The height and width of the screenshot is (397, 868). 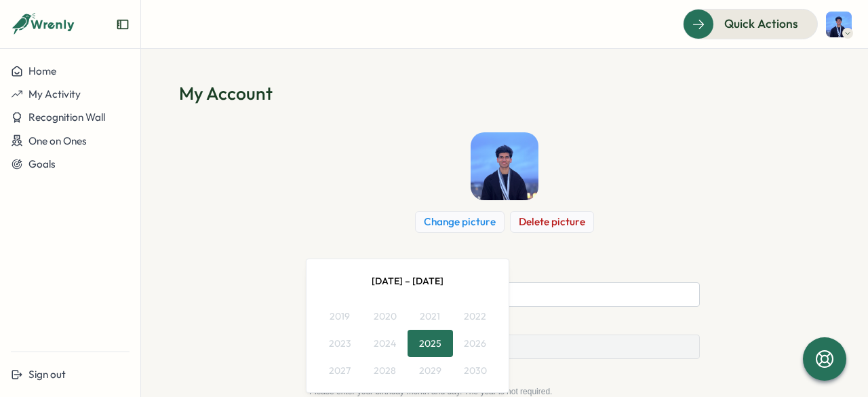 What do you see at coordinates (385, 343) in the screenshot?
I see `button: 2024` at bounding box center [385, 343].